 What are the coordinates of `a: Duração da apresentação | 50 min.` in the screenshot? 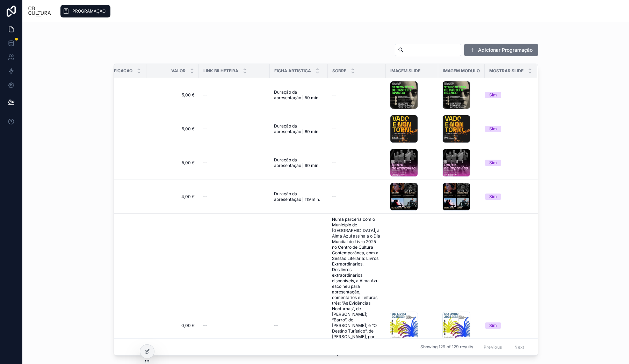 It's located at (299, 95).